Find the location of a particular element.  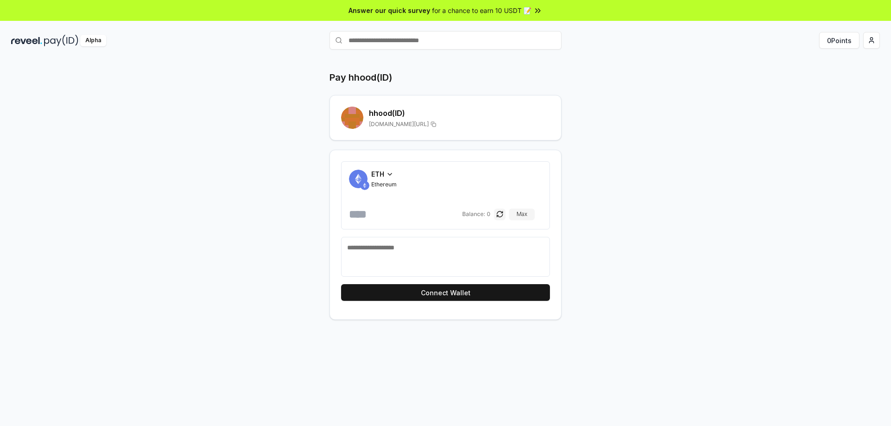

img: ETH.svg is located at coordinates (365, 186).